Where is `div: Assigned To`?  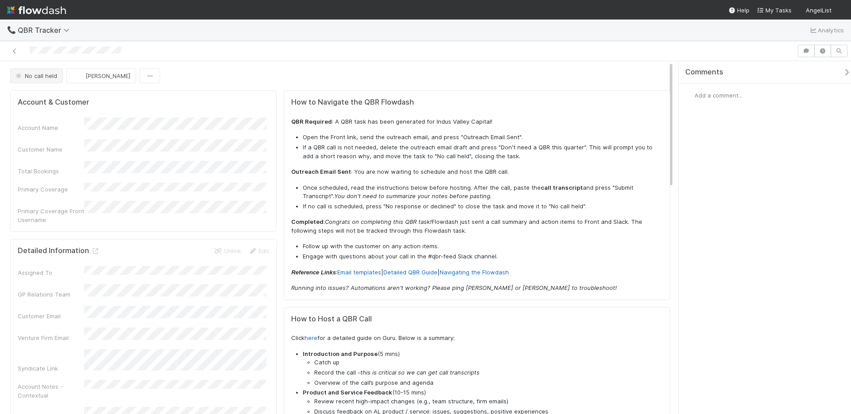 div: Assigned To is located at coordinates (51, 272).